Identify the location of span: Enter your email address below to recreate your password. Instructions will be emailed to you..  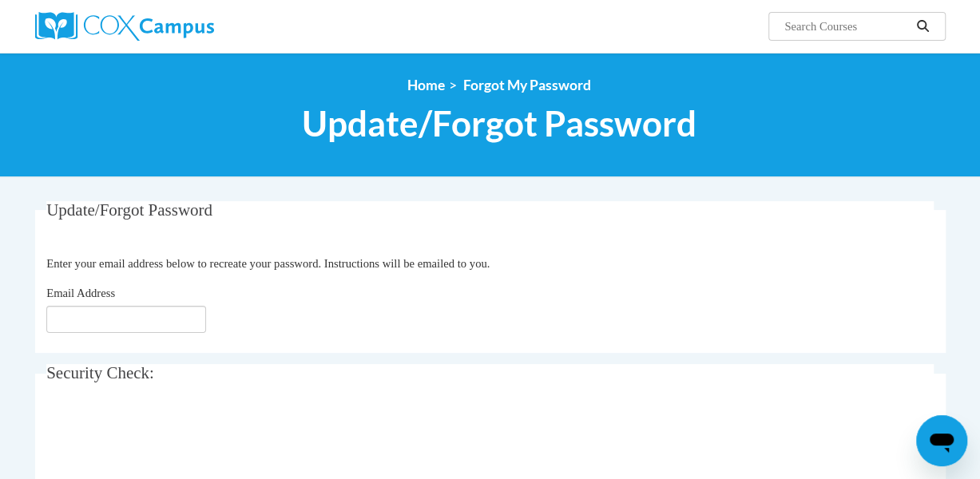
(268, 263).